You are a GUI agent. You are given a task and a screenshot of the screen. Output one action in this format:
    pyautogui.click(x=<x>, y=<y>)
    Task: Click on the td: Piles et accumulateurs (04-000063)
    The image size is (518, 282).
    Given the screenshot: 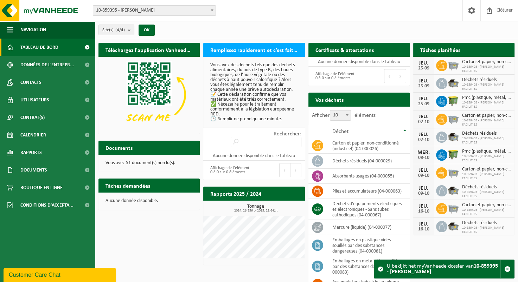 What is the action you would take?
    pyautogui.click(x=368, y=191)
    